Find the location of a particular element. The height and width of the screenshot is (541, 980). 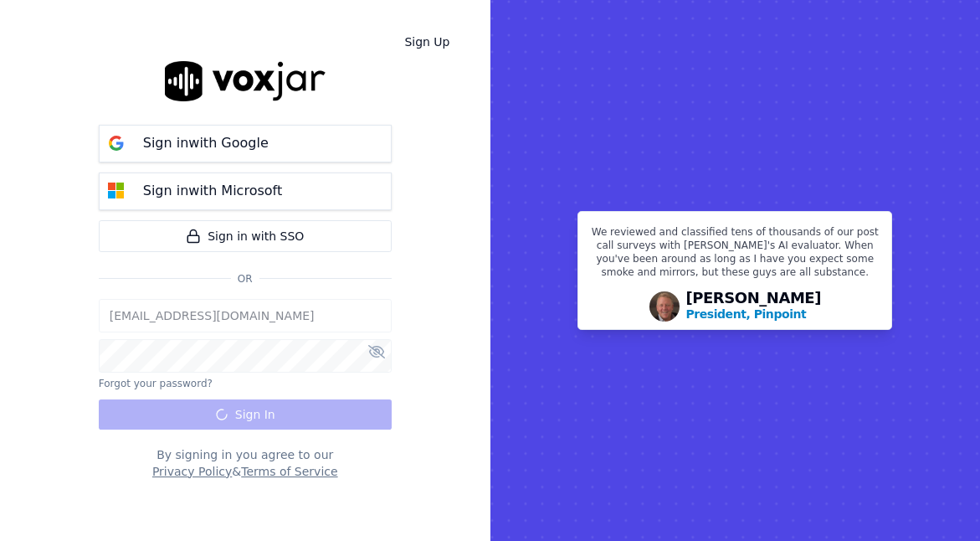

a: Sign Up is located at coordinates (427, 42).